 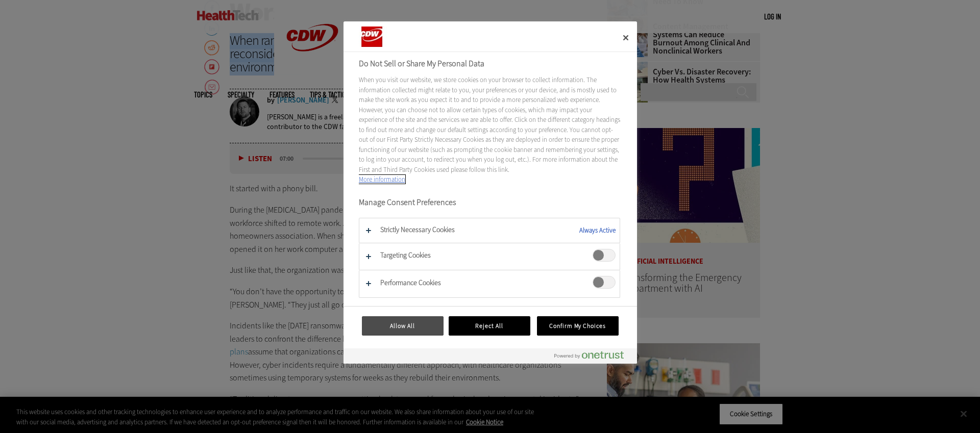 I want to click on h2: Do Not Sell or Share My Personal Data, so click(x=490, y=63).